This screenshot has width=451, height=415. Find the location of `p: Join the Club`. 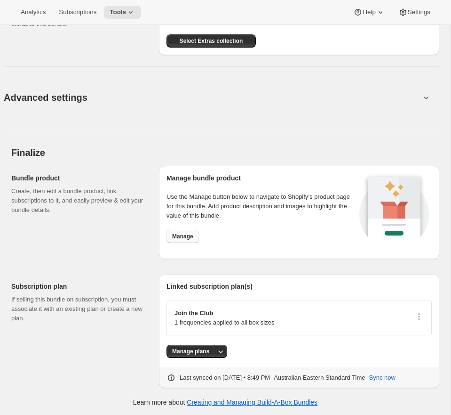

p: Join the Club is located at coordinates (225, 313).